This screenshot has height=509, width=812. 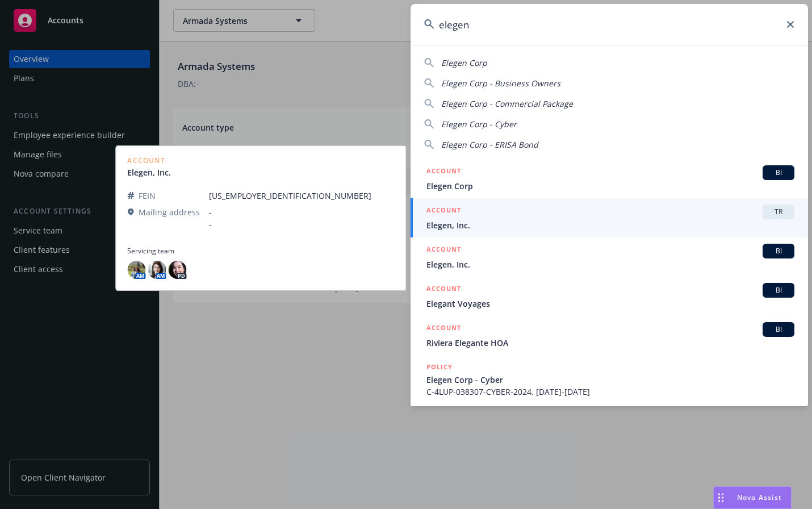 I want to click on a: ACCOUNTBIElegant Voyages, so click(x=609, y=296).